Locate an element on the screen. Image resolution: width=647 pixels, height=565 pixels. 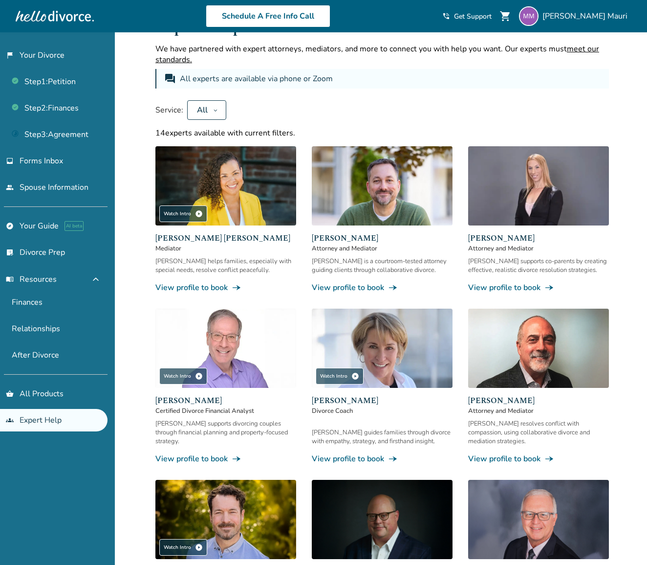
div: All is located at coordinates (202, 110).